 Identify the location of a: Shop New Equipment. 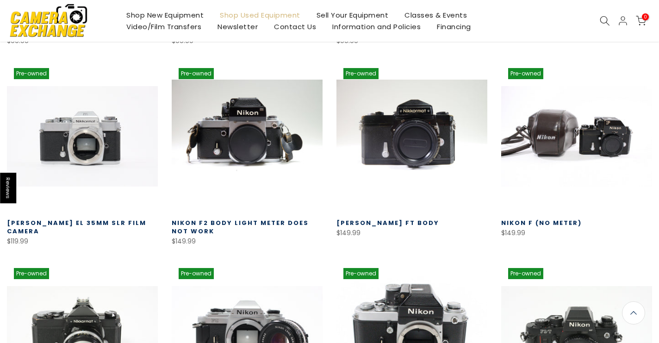
(165, 15).